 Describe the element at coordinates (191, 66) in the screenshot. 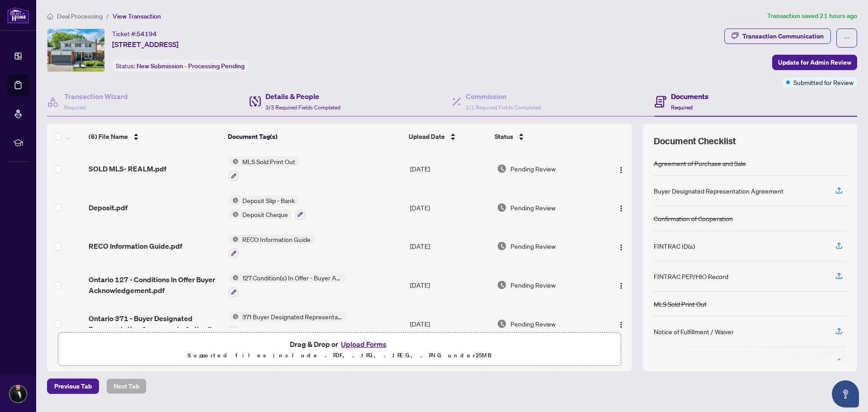

I see `span: New Submission - Processing Pending` at that location.